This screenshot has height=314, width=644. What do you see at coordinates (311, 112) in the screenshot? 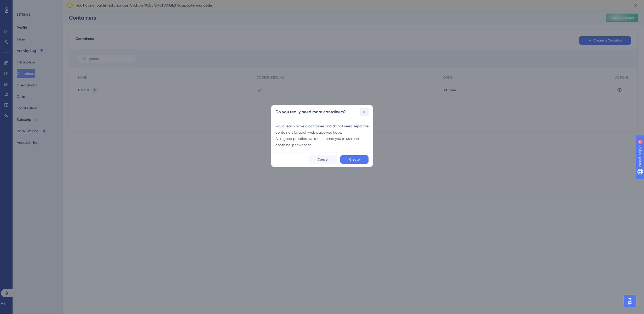
I see `h2: Do you really need more containers?` at bounding box center [311, 112].